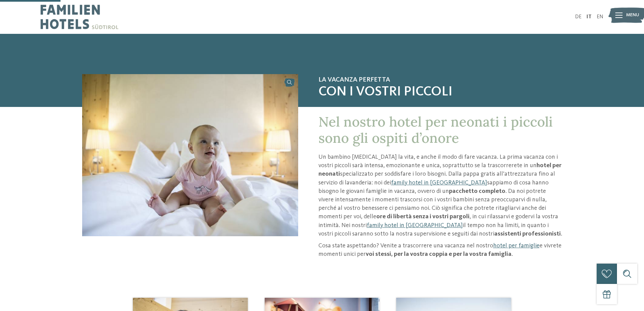 This screenshot has width=644, height=311. What do you see at coordinates (436, 129) in the screenshot?
I see `span: Nel nostro hotel per neonati i piccoli sono gli ospiti d’onore` at bounding box center [436, 129].